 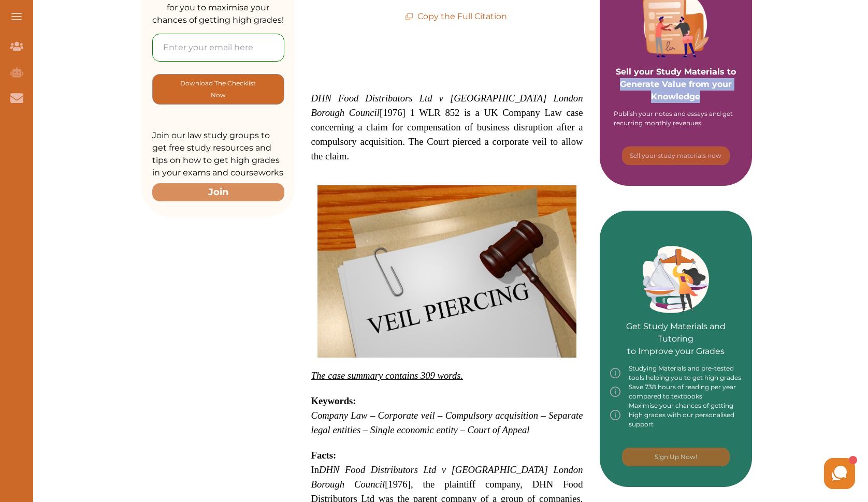 I want to click on span: [1976] 1 WLR 852 is a UK Company Law case concerning a claim for compensation of business disrupt..., so click(x=447, y=127).